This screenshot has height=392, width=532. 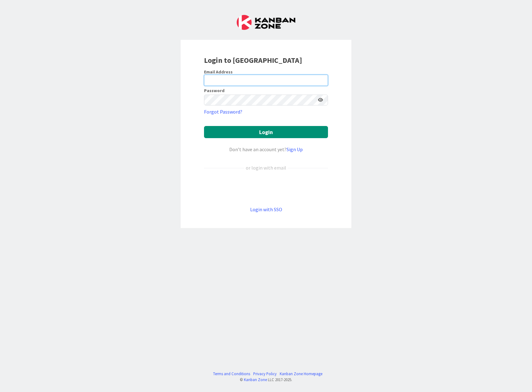 I want to click on a: Privacy Policy, so click(x=265, y=374).